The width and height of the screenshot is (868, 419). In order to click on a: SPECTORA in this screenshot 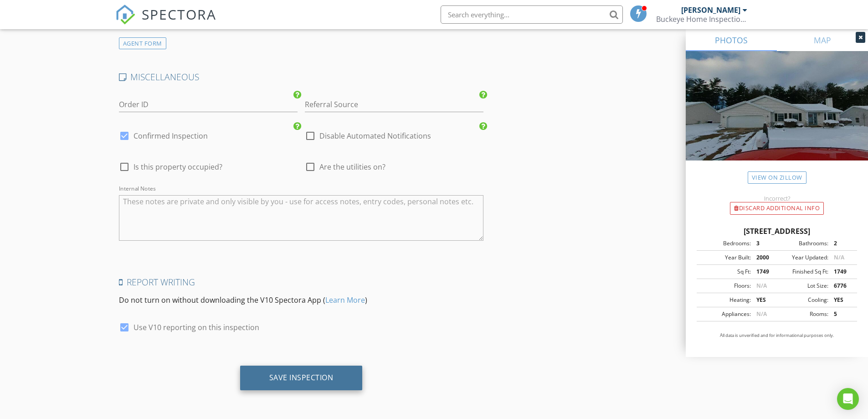, I will do `click(166, 22)`.